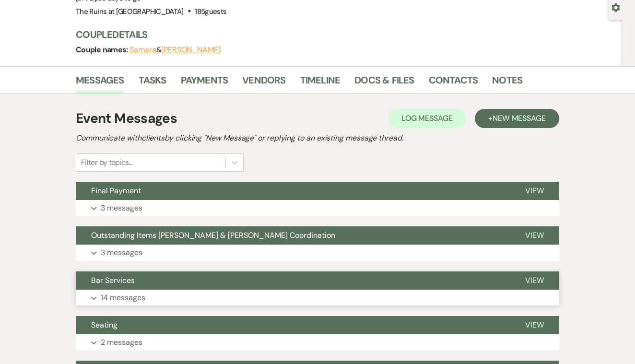 Image resolution: width=635 pixels, height=364 pixels. Describe the element at coordinates (345, 35) in the screenshot. I see `h3: Couple Details` at that location.